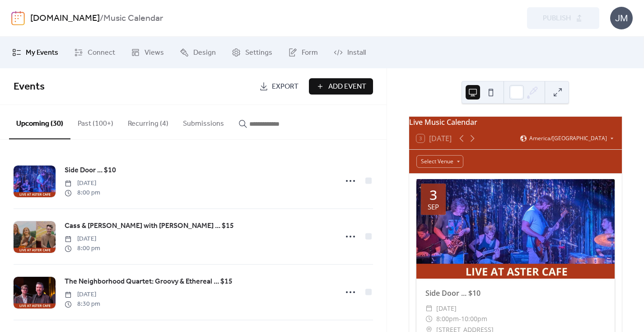 The height and width of the screenshot is (332, 644). What do you see at coordinates (350, 52) in the screenshot?
I see `a: Install` at bounding box center [350, 52].